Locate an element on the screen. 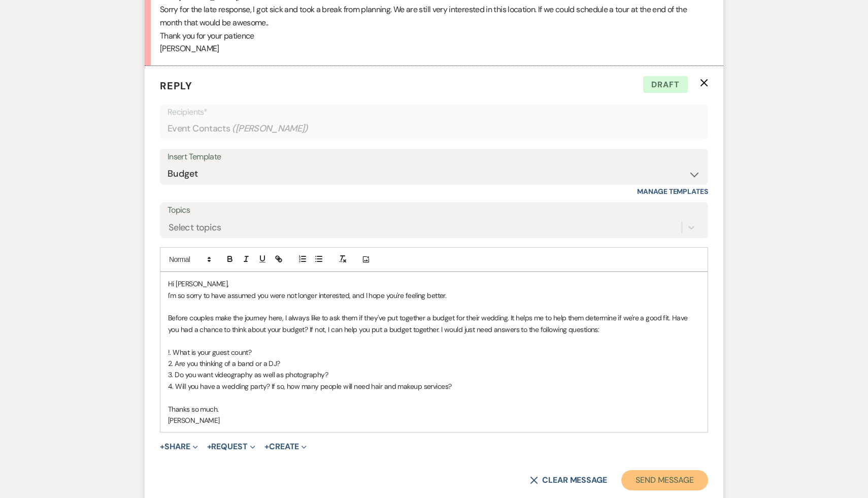 The height and width of the screenshot is (498, 868). p: I'm so sorry to have assumed you were not longer interested, and I hope you're feeling better. is located at coordinates (434, 295).